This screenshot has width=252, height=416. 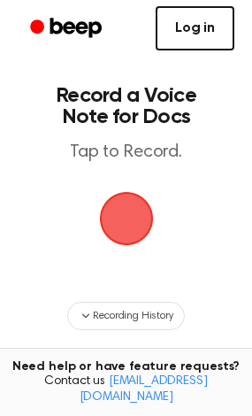 What do you see at coordinates (126, 218) in the screenshot?
I see `button: Beep Logo` at bounding box center [126, 218].